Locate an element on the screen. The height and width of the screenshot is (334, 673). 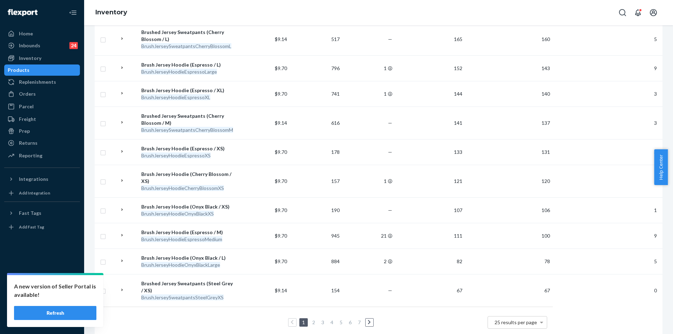
a: Freight is located at coordinates (42, 119).